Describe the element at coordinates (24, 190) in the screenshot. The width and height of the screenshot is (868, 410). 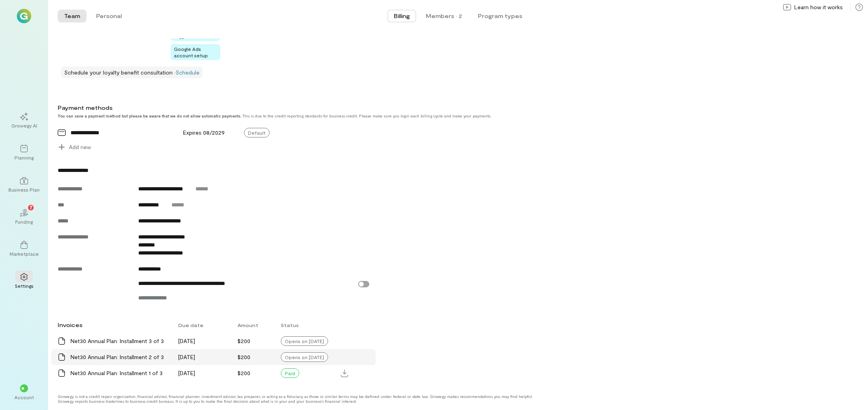
I see `div: Business Plan` at that location.